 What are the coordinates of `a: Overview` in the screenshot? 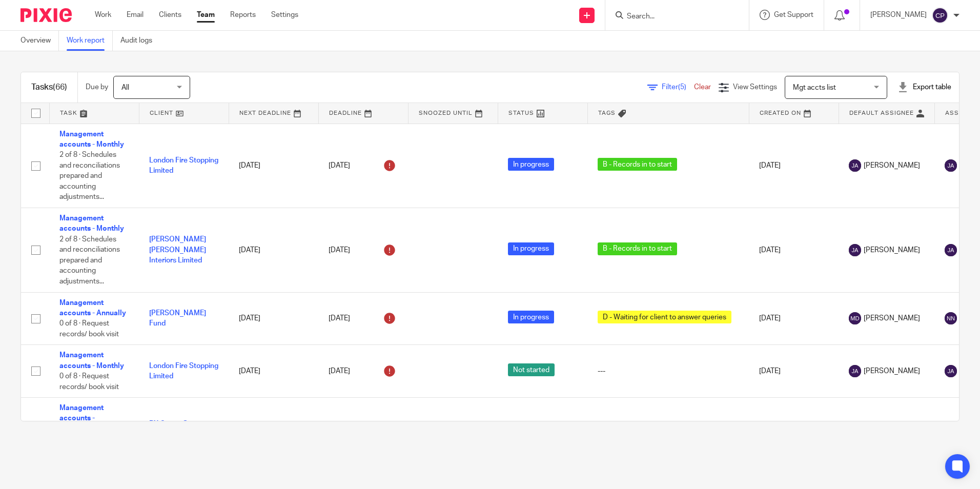 It's located at (39, 40).